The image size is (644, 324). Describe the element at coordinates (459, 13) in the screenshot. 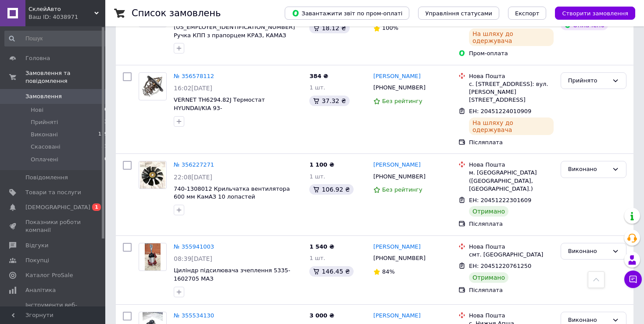

I see `button: Управління статусами` at that location.